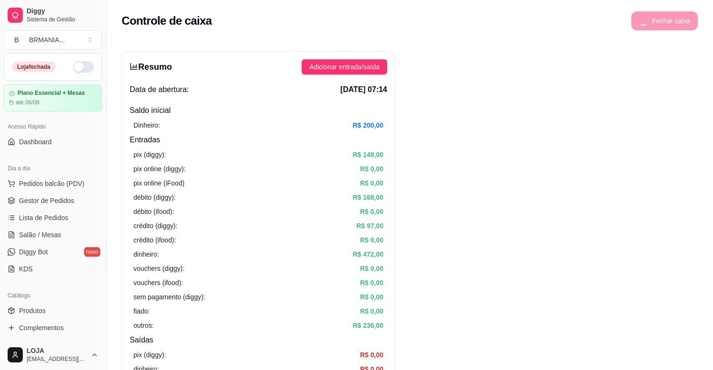 This screenshot has width=713, height=370. What do you see at coordinates (146, 254) in the screenshot?
I see `article: dinheiro:` at bounding box center [146, 254].